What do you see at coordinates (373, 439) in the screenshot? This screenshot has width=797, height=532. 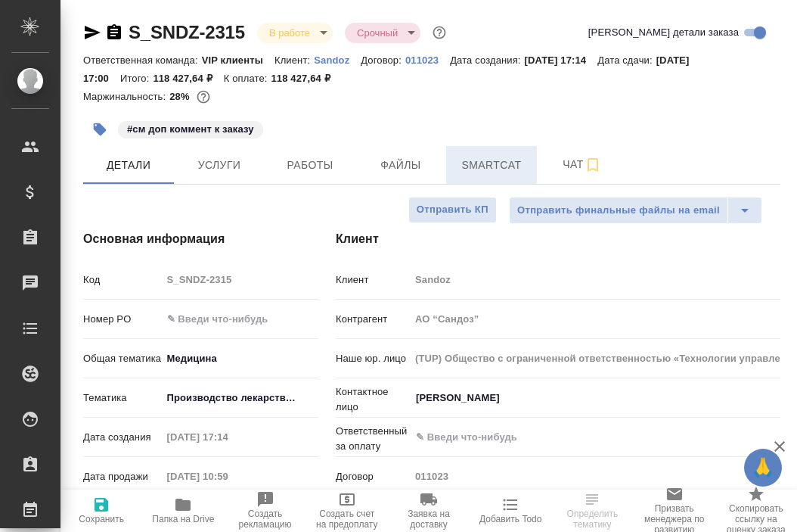 I see `p: Ответственный за оплату` at bounding box center [373, 439].